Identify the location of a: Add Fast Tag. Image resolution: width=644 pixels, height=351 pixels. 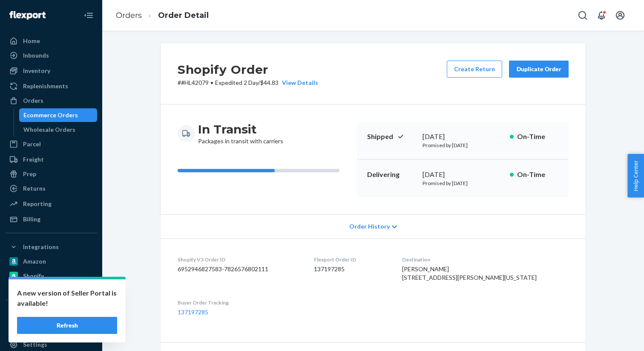
(51, 329).